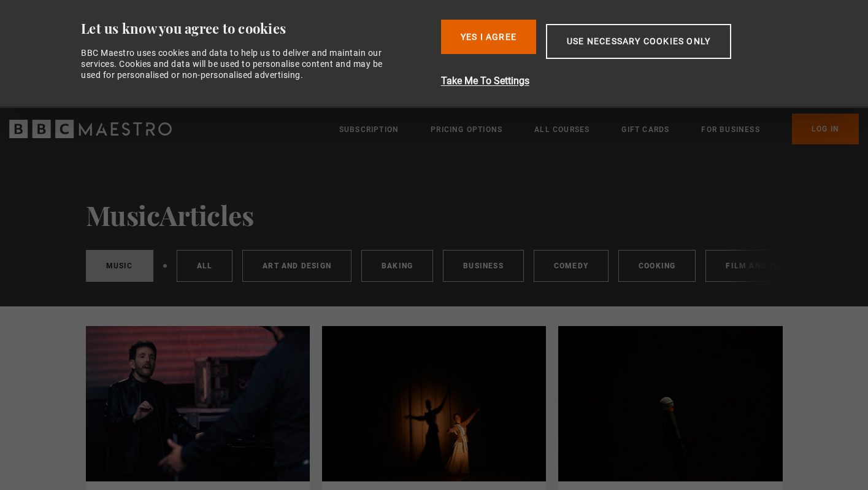  What do you see at coordinates (599, 129) in the screenshot?
I see `nav: Primary` at bounding box center [599, 129].